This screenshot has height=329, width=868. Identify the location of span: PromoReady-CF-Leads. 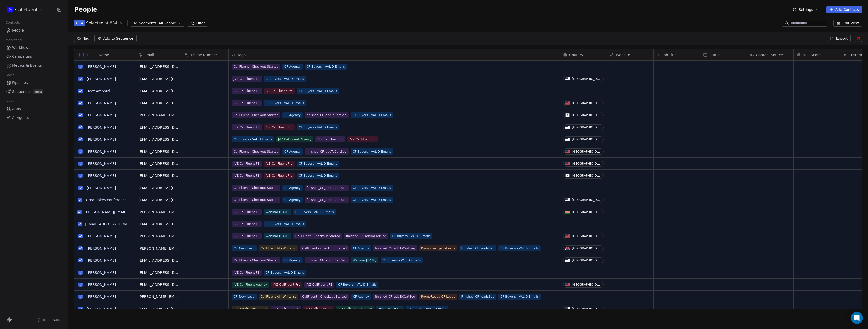
(438, 297).